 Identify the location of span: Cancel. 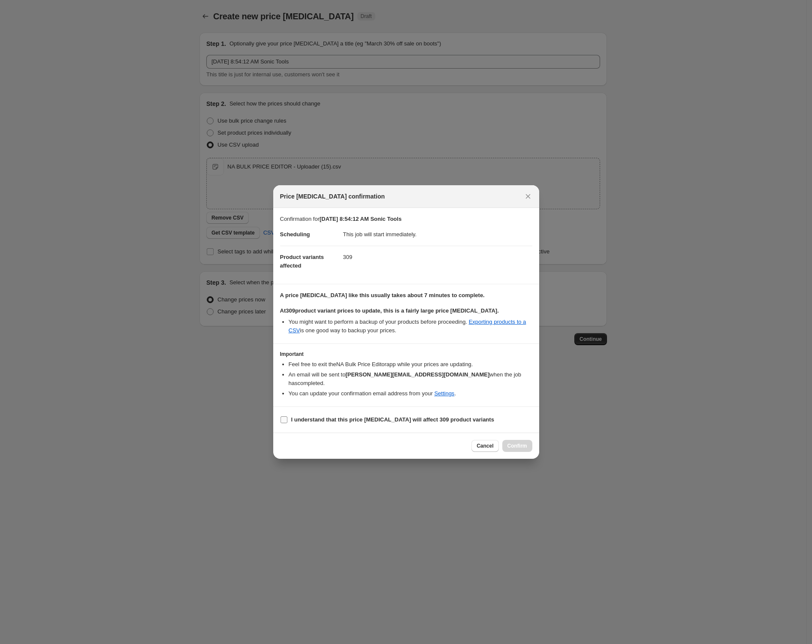
(484, 446).